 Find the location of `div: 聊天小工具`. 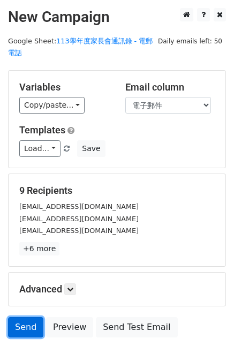

div: 聊天小工具 is located at coordinates (208, 336).